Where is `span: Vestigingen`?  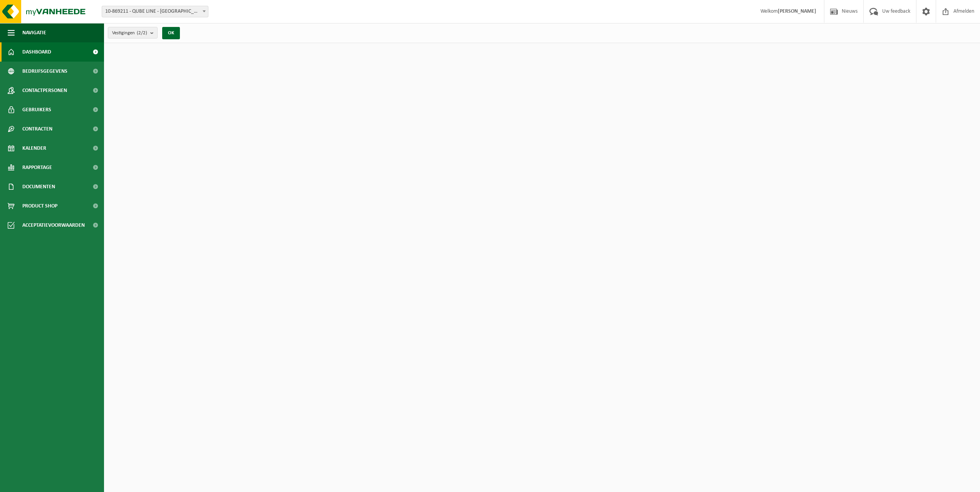 span: Vestigingen is located at coordinates (129, 33).